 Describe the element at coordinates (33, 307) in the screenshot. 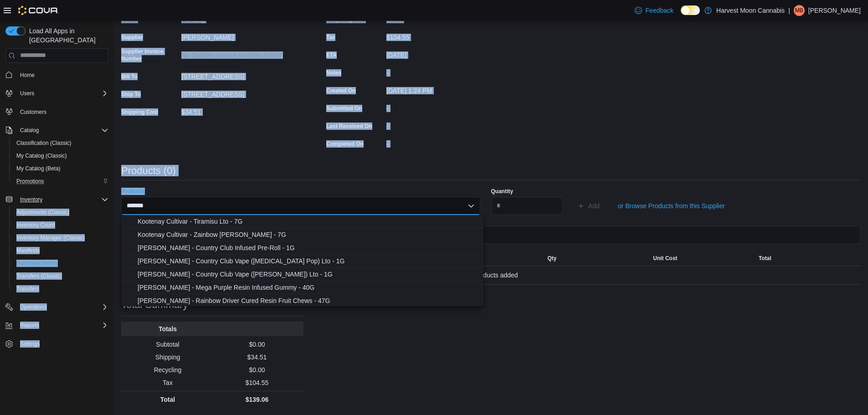

I see `span: Operations` at that location.